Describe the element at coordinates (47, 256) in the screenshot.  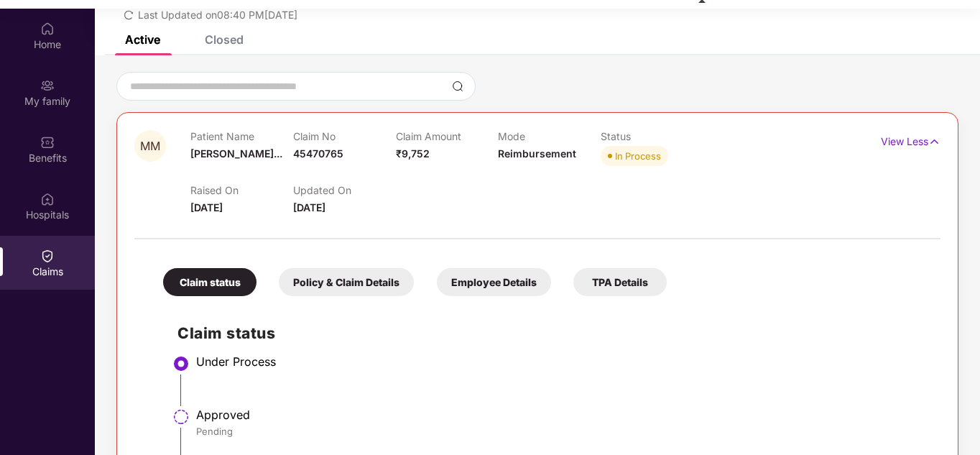
I see `img: svg+xml;base64,PHN2ZyBpZD0iQ2xhaW0iIHhtbG5zPSJodHRwOi8vd3d3LnczLm9yZy8yMDAwL3N2ZyIgd2lkdGg9IjIwIi...` at that location.